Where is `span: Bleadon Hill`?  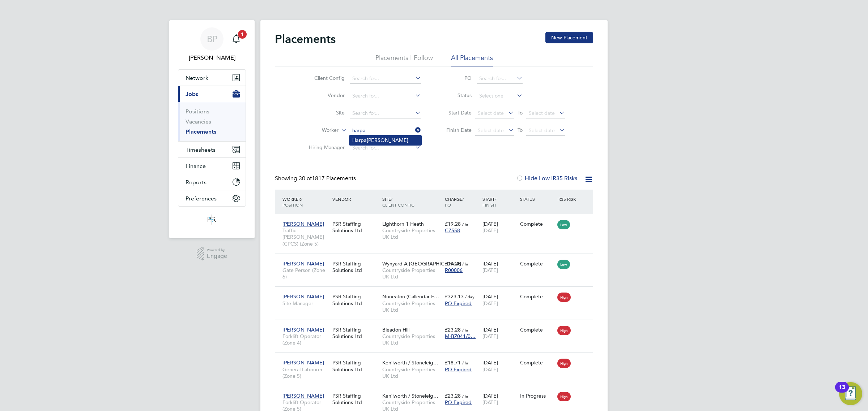
span: Bleadon Hill is located at coordinates (396, 330).